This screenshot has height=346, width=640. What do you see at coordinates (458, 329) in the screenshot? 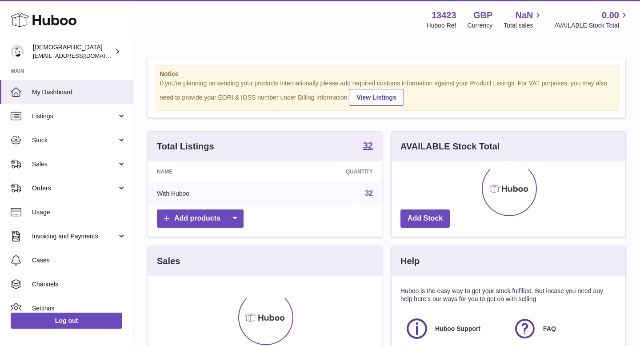
I see `span: Huboo Support` at bounding box center [458, 329].